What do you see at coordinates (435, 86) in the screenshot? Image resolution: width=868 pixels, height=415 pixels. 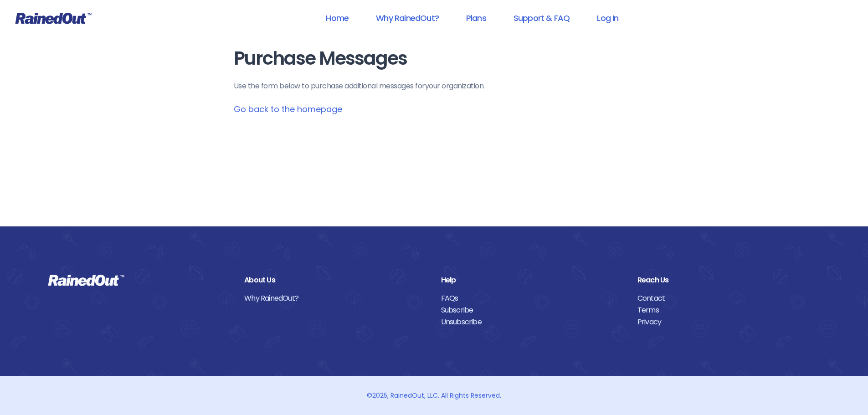 I see `p: Use the form below to purchase additional messages for your organization .` at bounding box center [435, 86].